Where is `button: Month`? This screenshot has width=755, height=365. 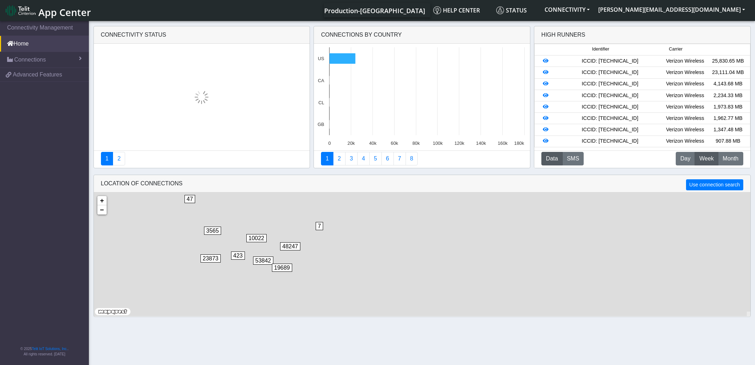 button: Month is located at coordinates (731, 159).